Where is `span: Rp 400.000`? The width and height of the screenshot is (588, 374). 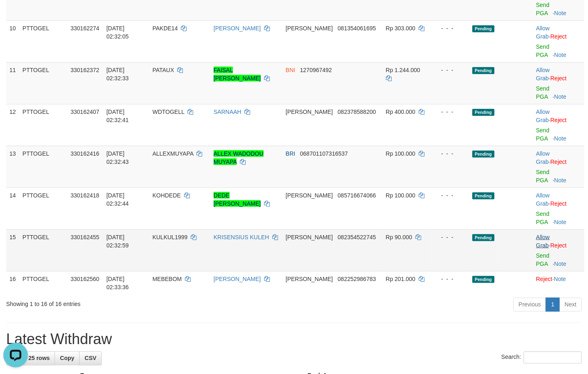
span: Rp 400.000 is located at coordinates (400, 112).